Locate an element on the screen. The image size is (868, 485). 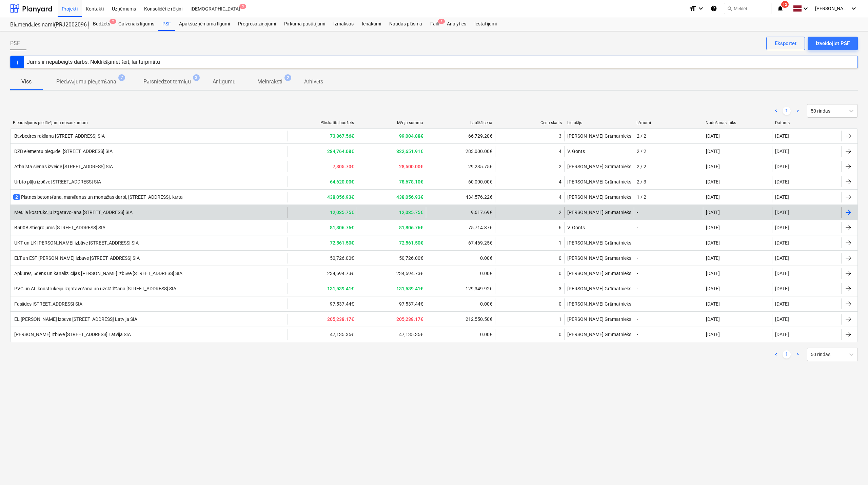
div: 67,469.25€ is located at coordinates (461, 242).